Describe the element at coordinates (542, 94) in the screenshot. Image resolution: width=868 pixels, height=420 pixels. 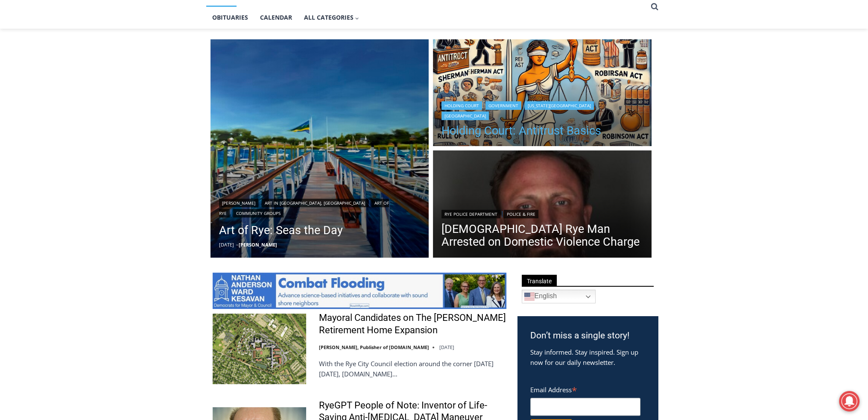
I see `img: Holding Court Anti Trust Basics Illustration DALLE 2025-10-14` at that location.